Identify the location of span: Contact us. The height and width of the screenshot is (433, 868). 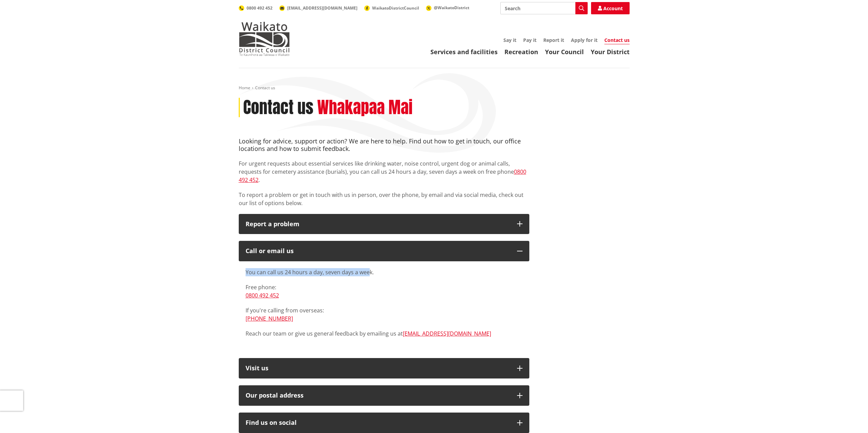
(265, 88).